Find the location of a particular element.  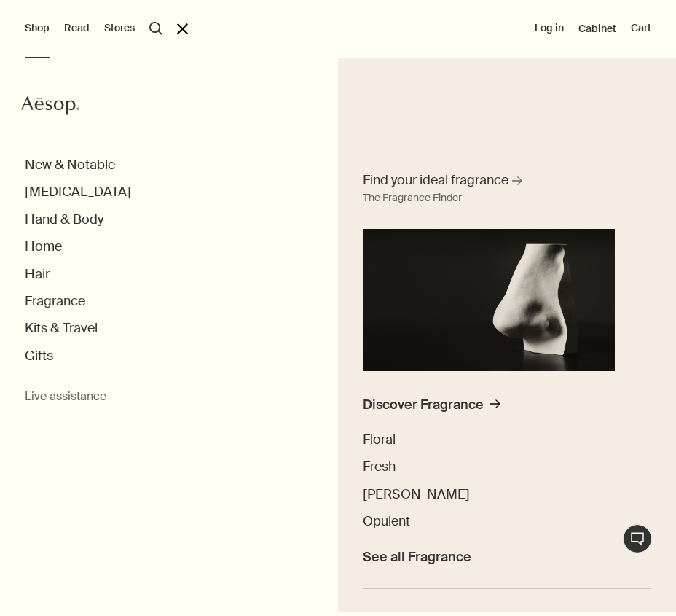

span: Opulent is located at coordinates (387, 521).